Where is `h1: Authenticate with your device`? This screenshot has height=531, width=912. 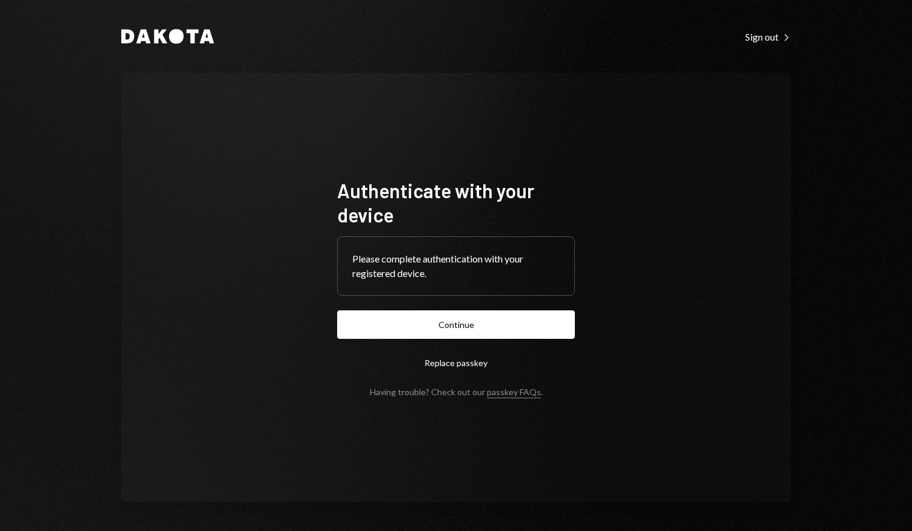
h1: Authenticate with your device is located at coordinates (456, 203).